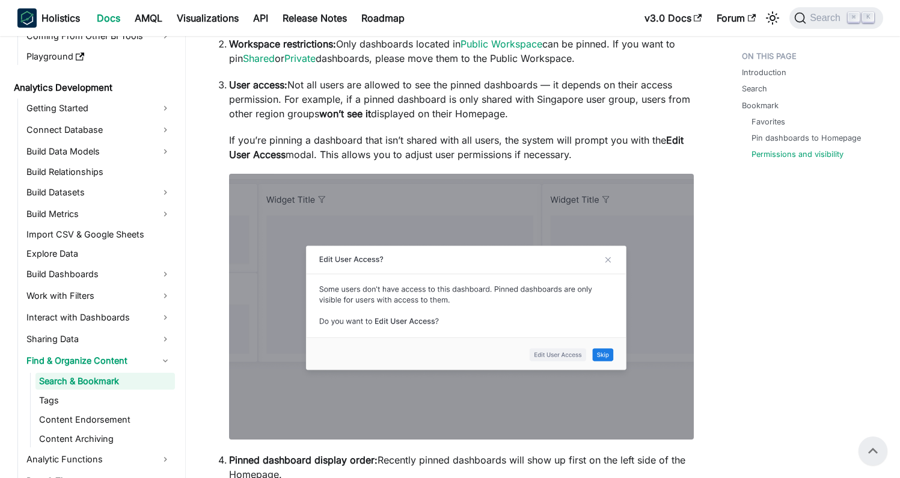 This screenshot has width=900, height=478. I want to click on strong: Edit User Access, so click(456, 147).